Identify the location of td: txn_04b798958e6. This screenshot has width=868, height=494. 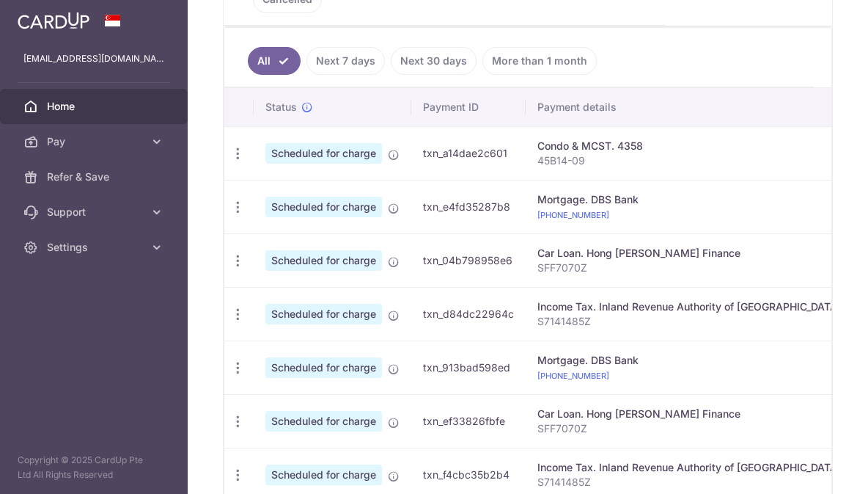
(469, 260).